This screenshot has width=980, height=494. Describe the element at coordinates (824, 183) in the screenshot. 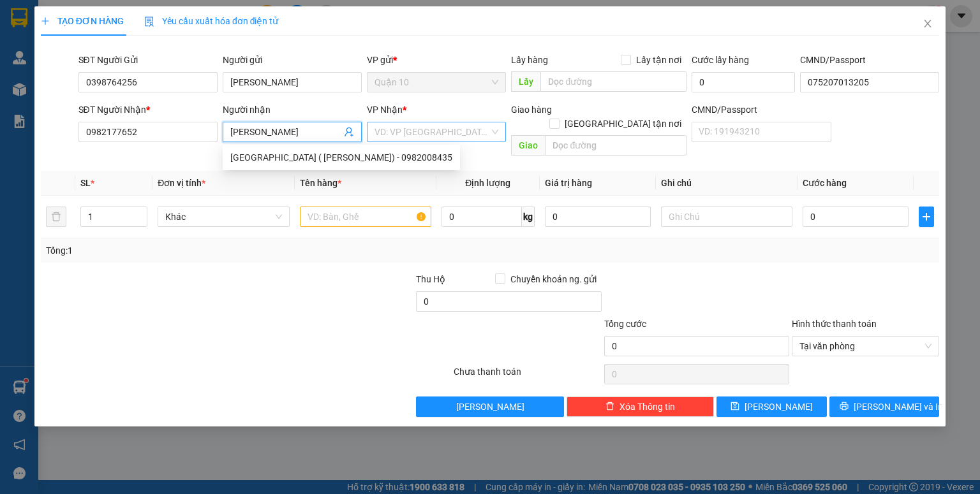

I see `span: Cước hàng` at that location.